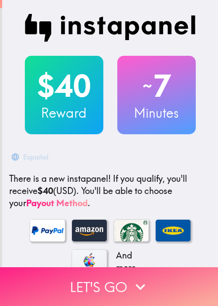 This screenshot has width=218, height=306. Describe the element at coordinates (157, 86) in the screenshot. I see `h2: 7` at that location.